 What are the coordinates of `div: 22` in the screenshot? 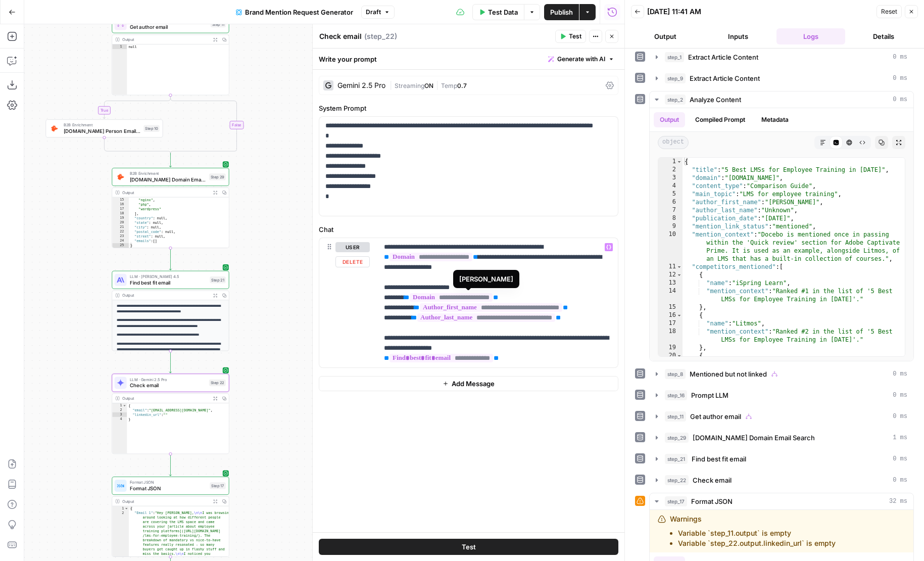 It's located at (121, 232).